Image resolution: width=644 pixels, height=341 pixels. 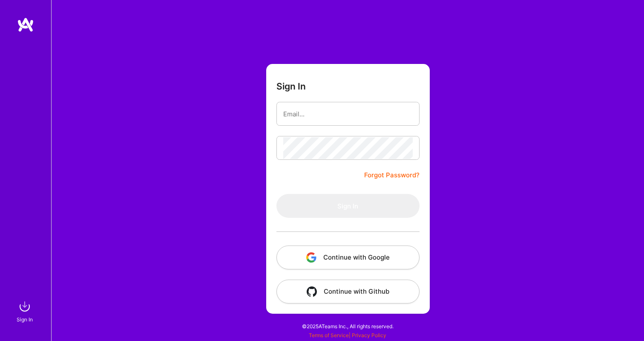 What do you see at coordinates (25, 319) in the screenshot?
I see `div: Sign In` at bounding box center [25, 319].